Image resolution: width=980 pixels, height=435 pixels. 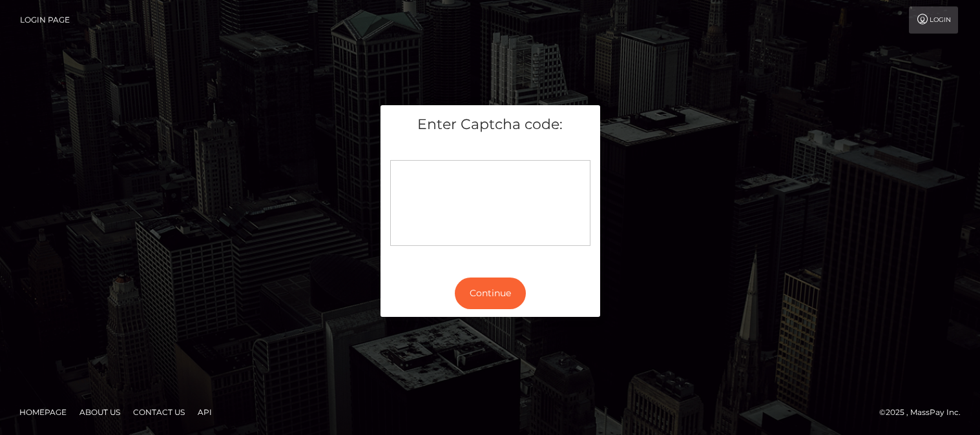 What do you see at coordinates (43, 412) in the screenshot?
I see `a: Homepage` at bounding box center [43, 412].